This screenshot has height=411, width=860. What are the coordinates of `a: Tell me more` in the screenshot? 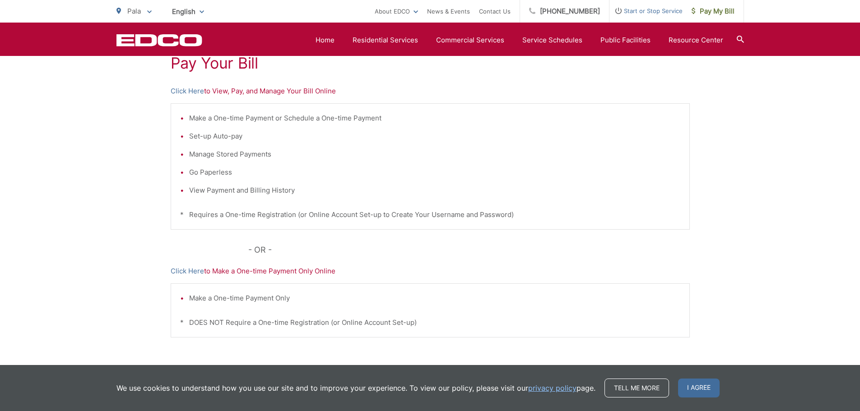 It's located at (637, 388).